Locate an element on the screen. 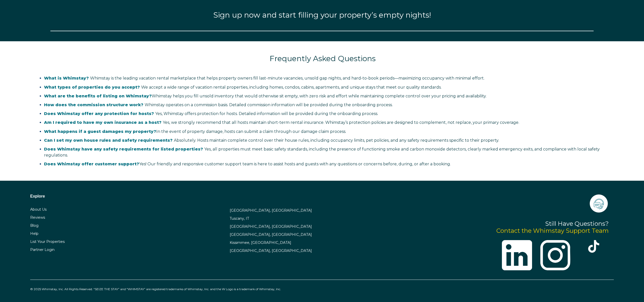 This screenshot has width=644, height=302. strong: Does Whimstay offer customer support? is located at coordinates (92, 164).